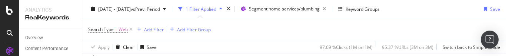 The width and height of the screenshot is (506, 56). Describe the element at coordinates (51, 37) in the screenshot. I see `a: Overview` at that location.